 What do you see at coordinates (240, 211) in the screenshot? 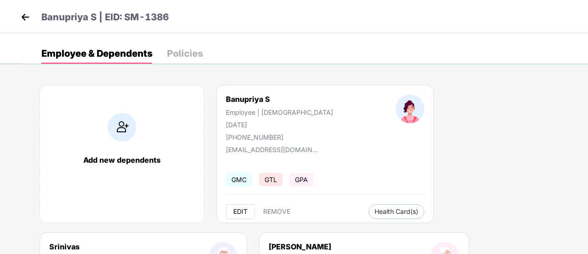
I see `button: EDIT` at bounding box center [240, 211].